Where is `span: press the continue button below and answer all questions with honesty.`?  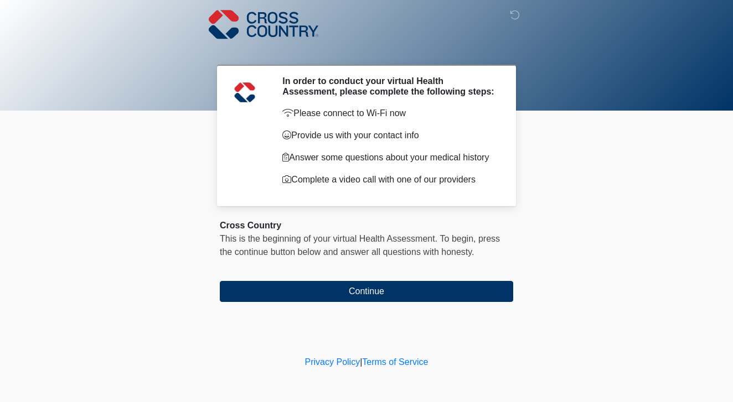
span: press the continue button below and answer all questions with honesty. is located at coordinates (360, 245).